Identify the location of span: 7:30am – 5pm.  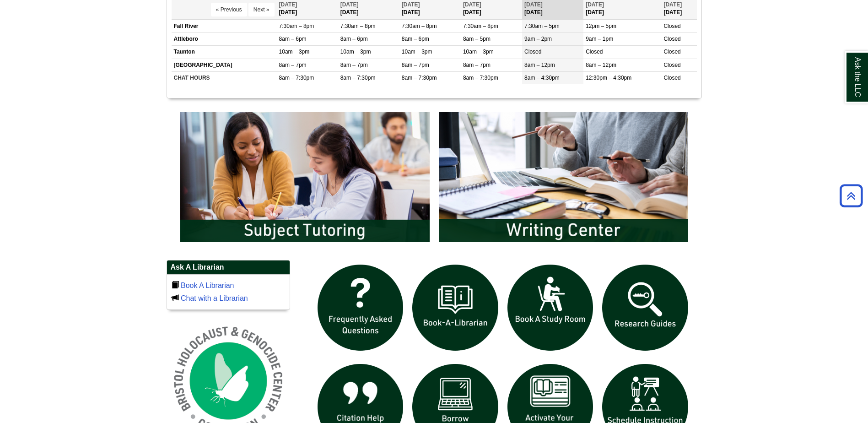
(541, 26).